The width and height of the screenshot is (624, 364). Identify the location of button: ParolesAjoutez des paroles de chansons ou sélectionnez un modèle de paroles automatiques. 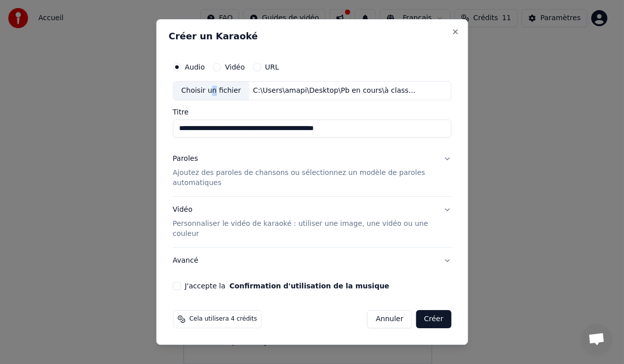
(312, 171).